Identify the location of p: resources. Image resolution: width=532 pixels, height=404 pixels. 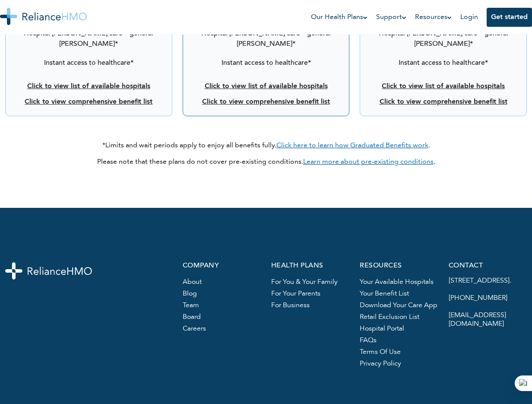
(398, 266).